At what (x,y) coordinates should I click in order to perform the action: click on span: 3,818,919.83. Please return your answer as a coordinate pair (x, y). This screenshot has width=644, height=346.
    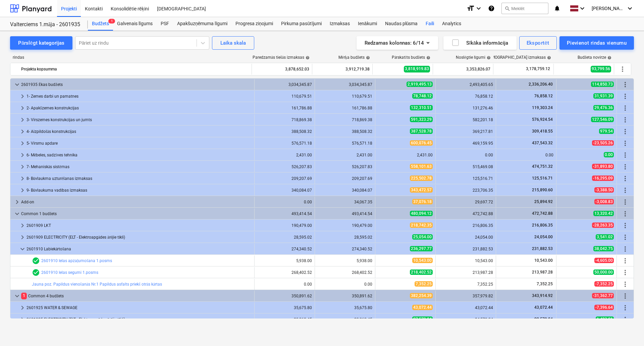
    Looking at the image, I should click on (417, 69).